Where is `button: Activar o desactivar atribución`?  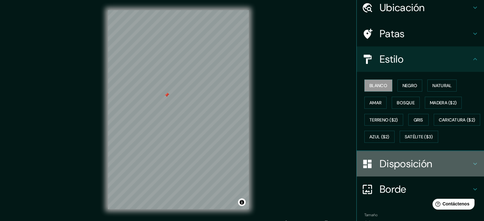
button: Activar o desactivar atribución is located at coordinates (242, 202).